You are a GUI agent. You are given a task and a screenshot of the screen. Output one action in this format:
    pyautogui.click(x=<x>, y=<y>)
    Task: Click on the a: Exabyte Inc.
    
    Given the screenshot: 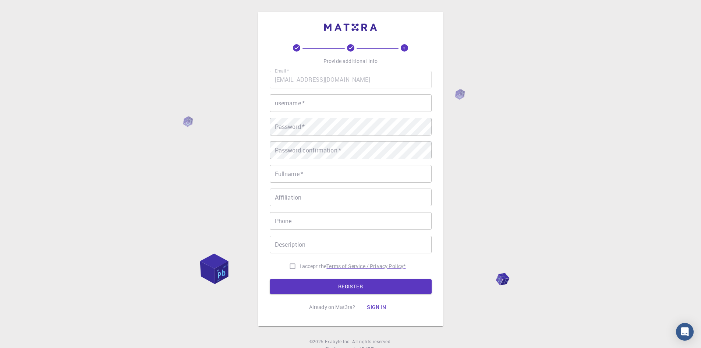 What is the action you would take?
    pyautogui.click(x=338, y=341)
    